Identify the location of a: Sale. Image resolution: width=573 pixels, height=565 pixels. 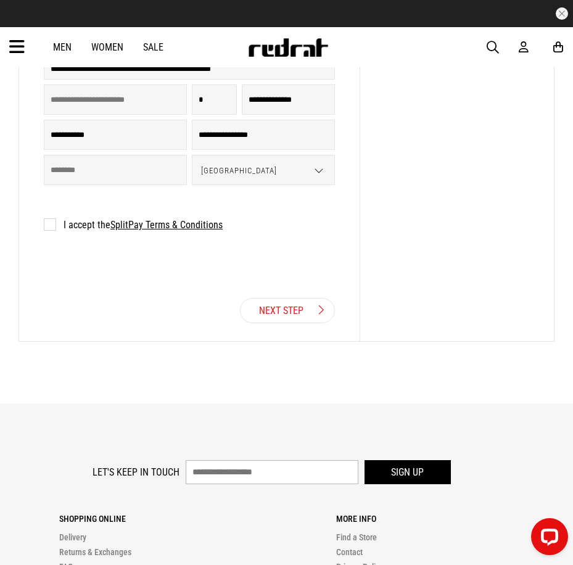
(153, 47).